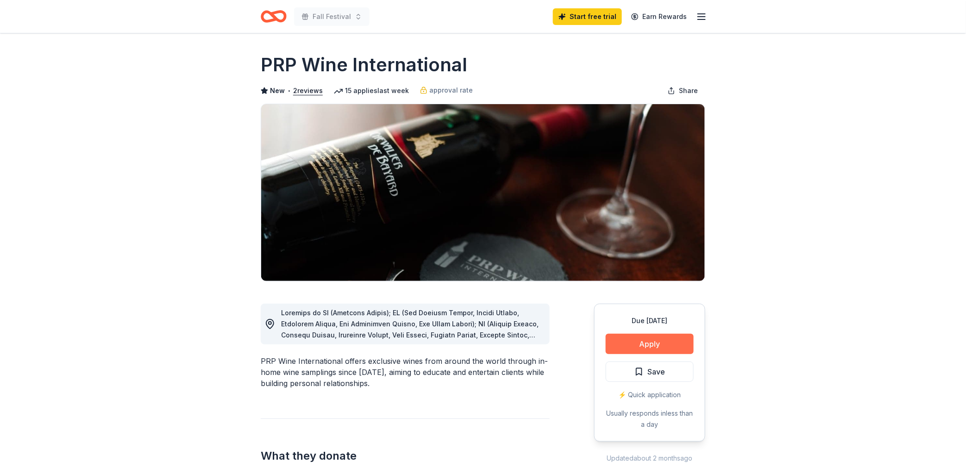 The height and width of the screenshot is (468, 966). What do you see at coordinates (682, 91) in the screenshot?
I see `button: Share` at bounding box center [682, 91].